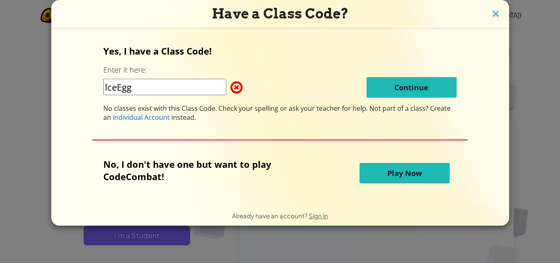 The width and height of the screenshot is (560, 263). What do you see at coordinates (405, 173) in the screenshot?
I see `span: Play Now` at bounding box center [405, 173].